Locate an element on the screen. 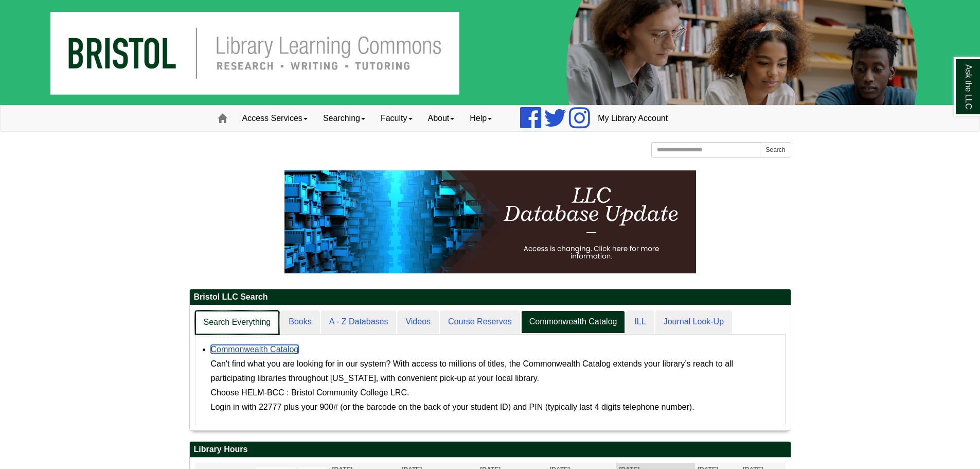 This screenshot has width=980, height=469. h2: Bristol LLC Search is located at coordinates (490, 297).